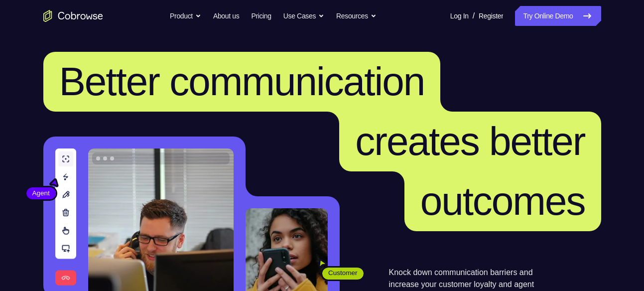 The height and width of the screenshot is (291, 644). What do you see at coordinates (261, 16) in the screenshot?
I see `a: Pricing` at bounding box center [261, 16].